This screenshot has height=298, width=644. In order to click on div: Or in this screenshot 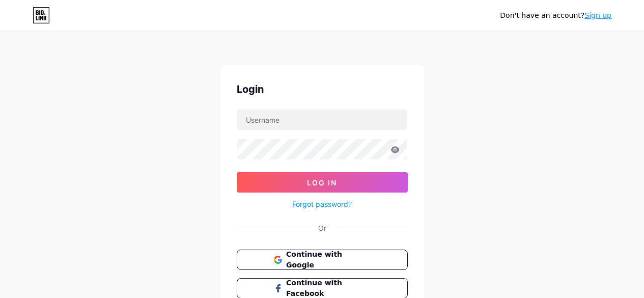, I will do `click(322, 228)`.